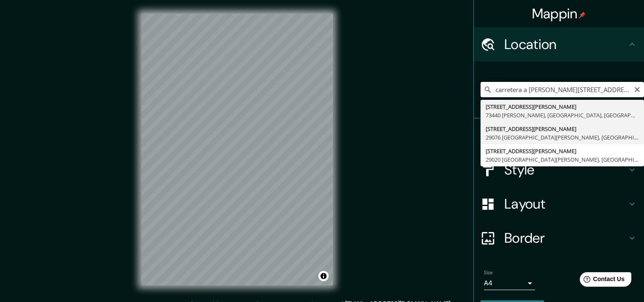  What do you see at coordinates (583, 15) in the screenshot?
I see `img: pin-icon.png` at bounding box center [583, 15].